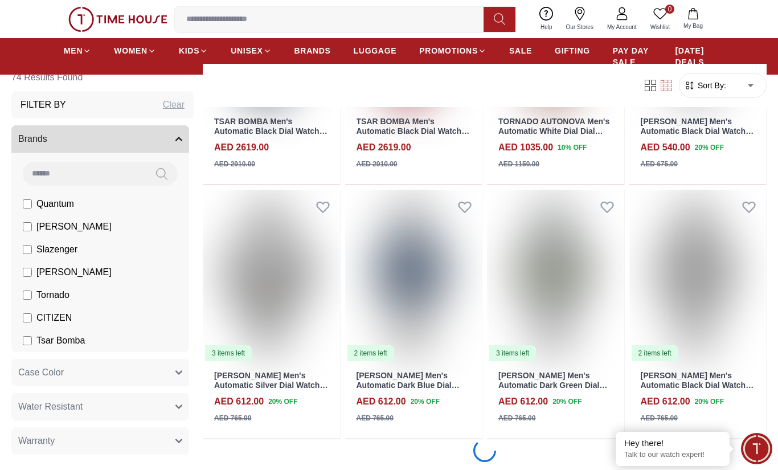 This screenshot has width=778, height=470. What do you see at coordinates (60, 340) in the screenshot?
I see `span: Tsar Bomba` at bounding box center [60, 340].